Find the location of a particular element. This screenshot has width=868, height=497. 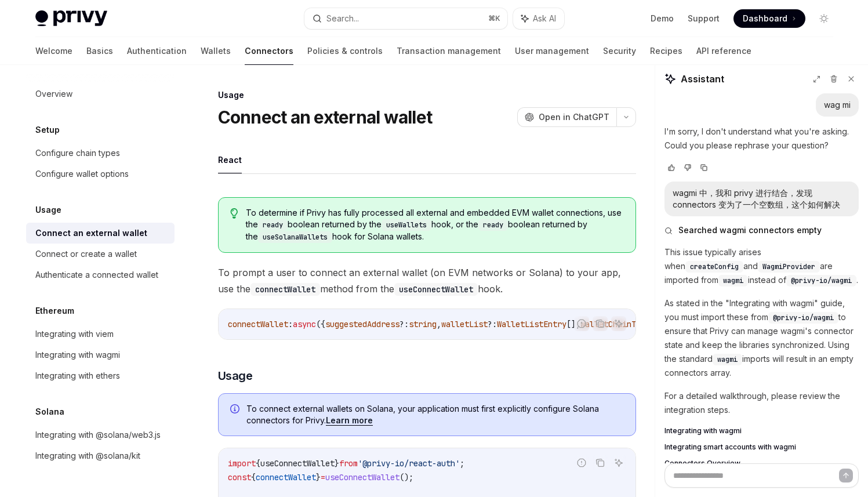

span: To connect external wallets on Solana, your application must first explicitly configure Solana co... is located at coordinates (435, 414).